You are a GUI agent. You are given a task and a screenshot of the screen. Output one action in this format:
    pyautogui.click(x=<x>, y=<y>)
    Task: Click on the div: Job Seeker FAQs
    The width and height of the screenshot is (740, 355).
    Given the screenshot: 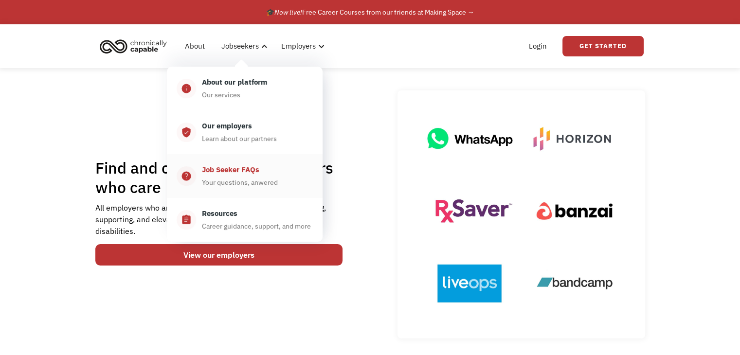 What is the action you would take?
    pyautogui.click(x=231, y=170)
    